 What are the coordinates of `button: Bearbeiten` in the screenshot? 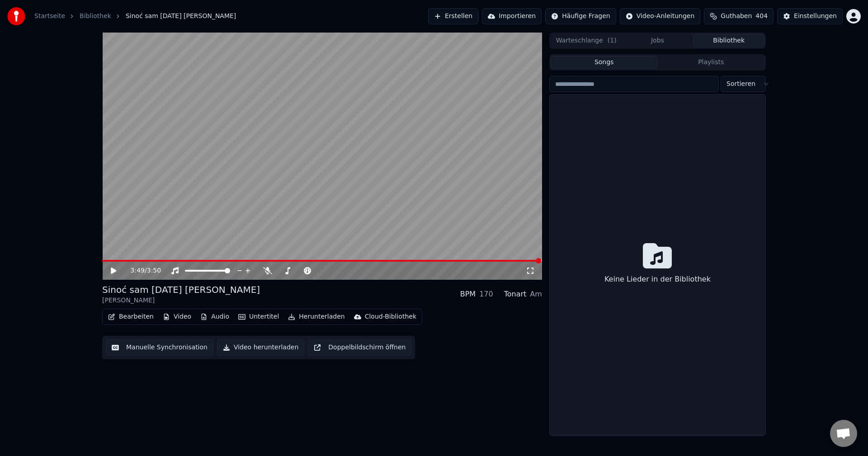 It's located at (130, 317).